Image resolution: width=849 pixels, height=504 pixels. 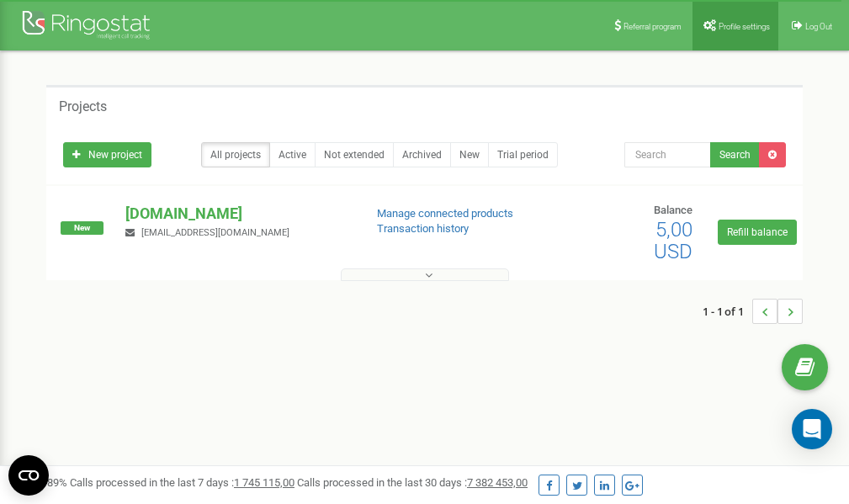 I want to click on span: Referral program, so click(x=652, y=26).